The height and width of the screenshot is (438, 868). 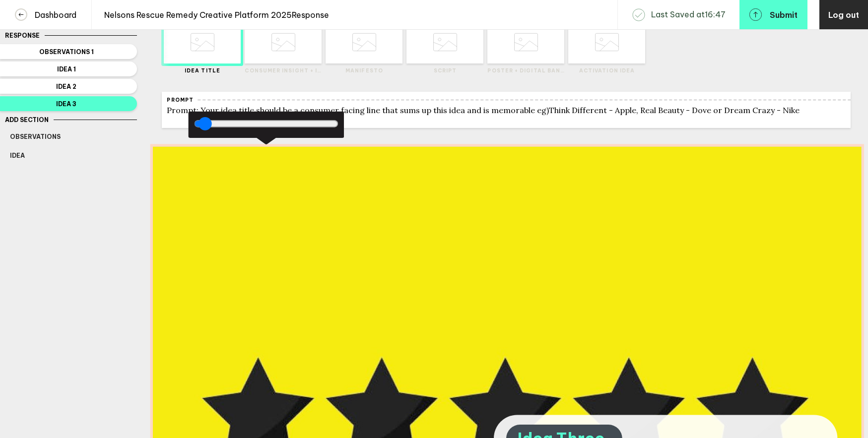 I want to click on h4: Nelsons Rescue Remedy Creative Platform 2025 Response, so click(x=213, y=15).